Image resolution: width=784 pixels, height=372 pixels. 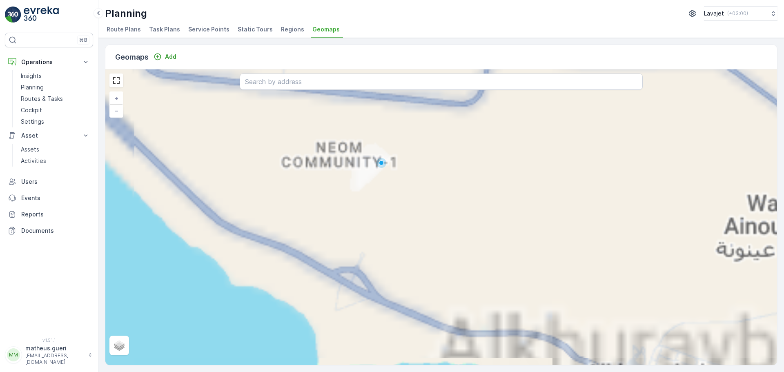 I want to click on p: Routes & Tasks, so click(x=42, y=99).